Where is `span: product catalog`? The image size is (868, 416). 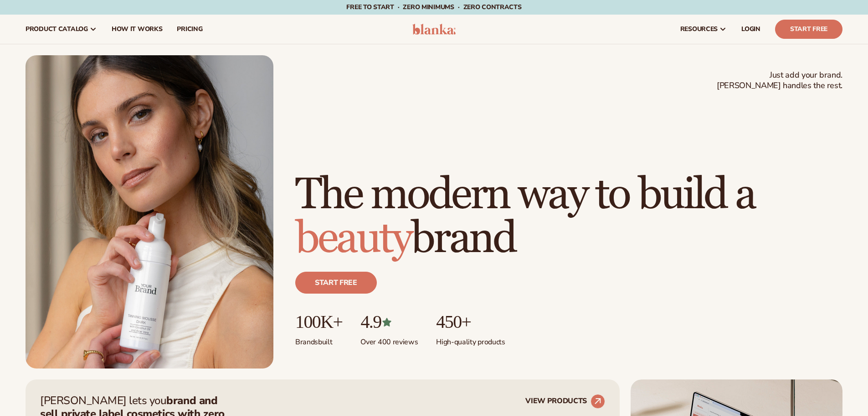
span: product catalog is located at coordinates (56, 30).